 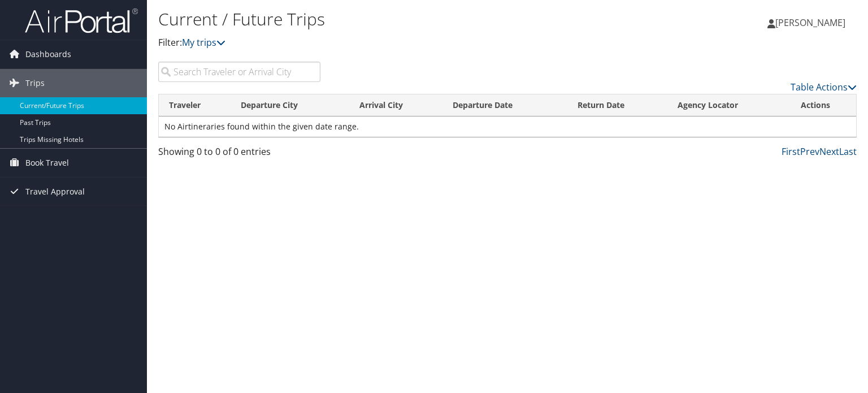 What do you see at coordinates (55, 192) in the screenshot?
I see `span: Travel Approval` at bounding box center [55, 192].